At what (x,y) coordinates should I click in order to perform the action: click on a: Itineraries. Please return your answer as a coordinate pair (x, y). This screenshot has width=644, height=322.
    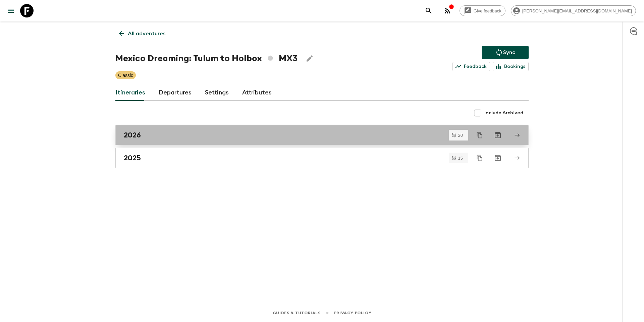
    Looking at the image, I should click on (130, 93).